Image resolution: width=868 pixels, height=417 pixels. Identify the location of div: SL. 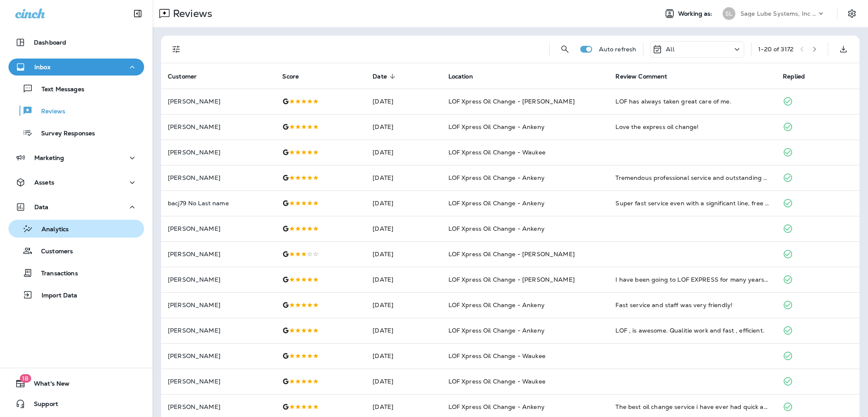
(729, 13).